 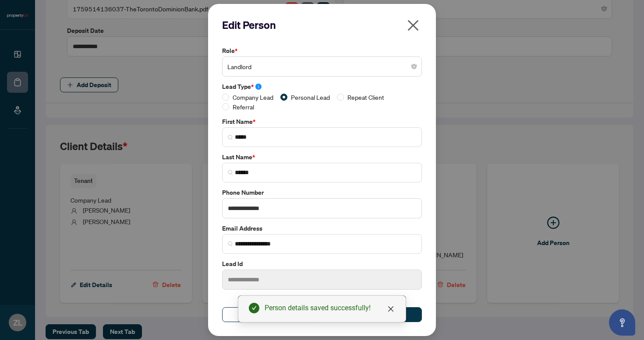 What do you see at coordinates (322, 86) in the screenshot?
I see `label: Lead Type` at bounding box center [322, 86].